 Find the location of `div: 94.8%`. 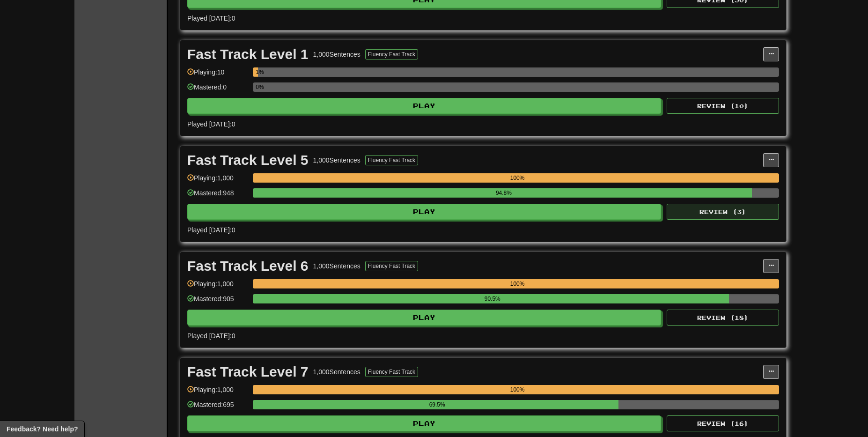

div: 94.8% is located at coordinates (503, 193).